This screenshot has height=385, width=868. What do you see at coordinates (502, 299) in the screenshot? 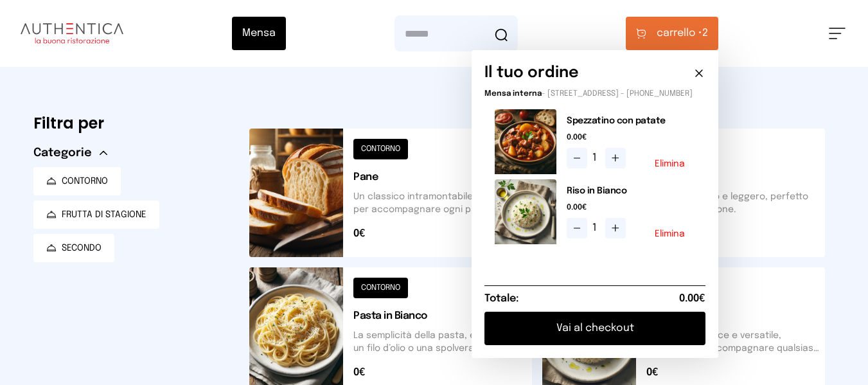
I see `h6: Totale:` at bounding box center [502, 299].